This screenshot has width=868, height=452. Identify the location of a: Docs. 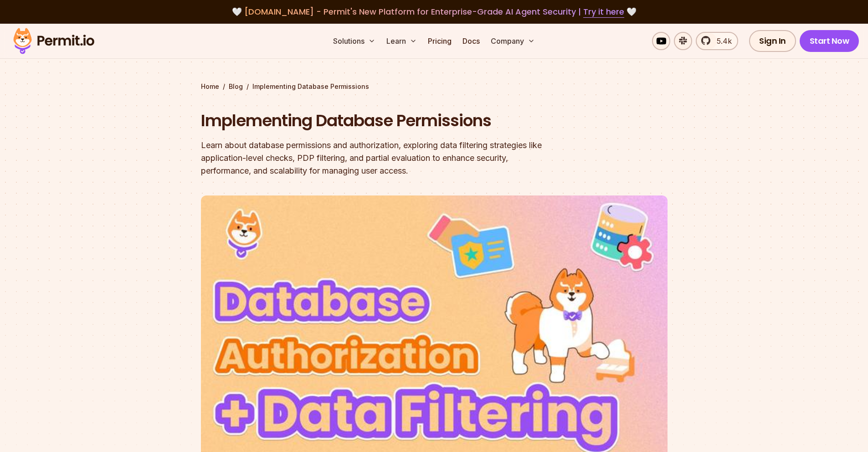
(471, 41).